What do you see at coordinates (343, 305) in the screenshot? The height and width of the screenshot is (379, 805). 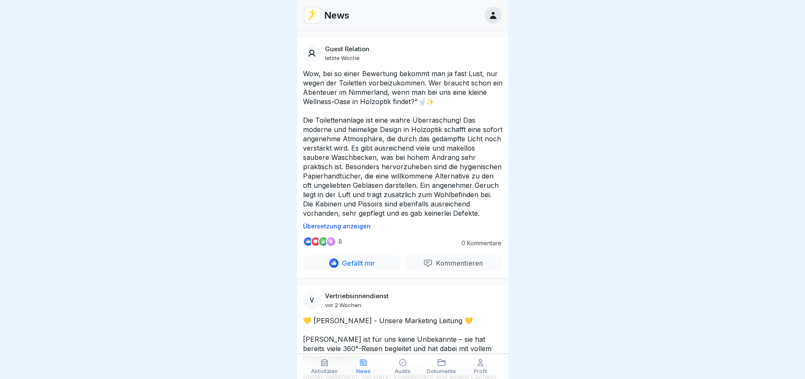 I see `p: vor 2 Wochen` at bounding box center [343, 305].